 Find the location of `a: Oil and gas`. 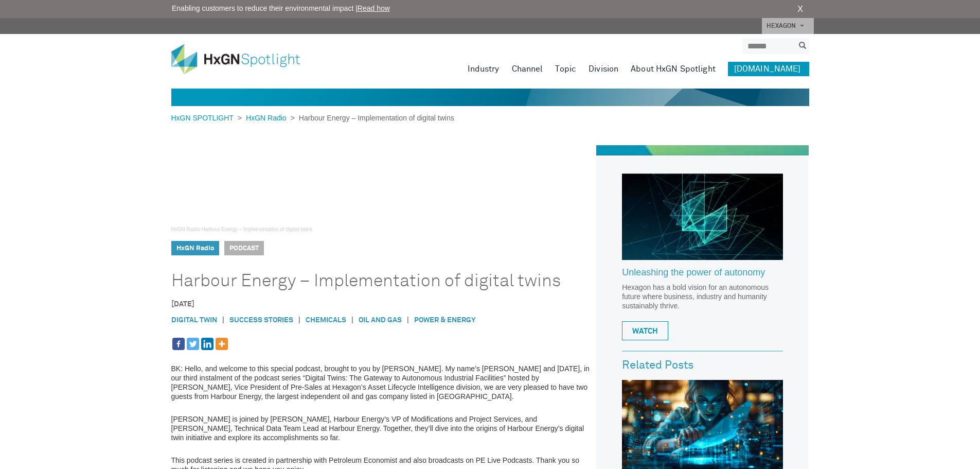

a: Oil and gas is located at coordinates (380, 320).